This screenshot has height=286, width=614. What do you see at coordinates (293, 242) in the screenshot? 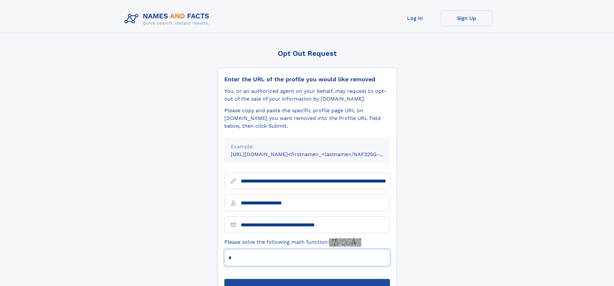
I see `label: Please solve the following math function:` at bounding box center [293, 242].